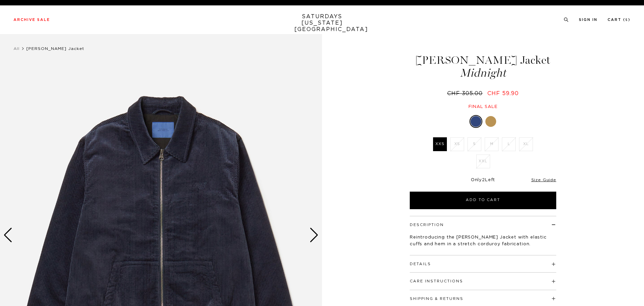 The image size is (644, 306). What do you see at coordinates (314, 236) in the screenshot?
I see `div: Next slide` at bounding box center [314, 236].